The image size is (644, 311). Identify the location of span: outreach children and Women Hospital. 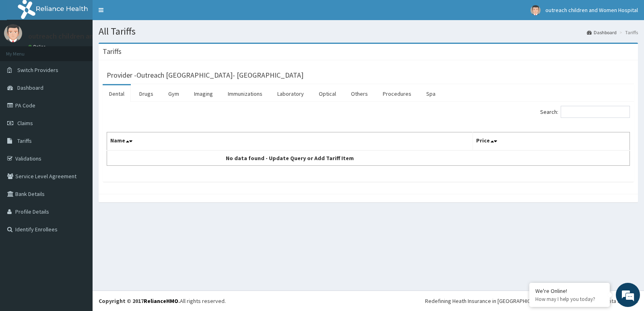
(592, 10).